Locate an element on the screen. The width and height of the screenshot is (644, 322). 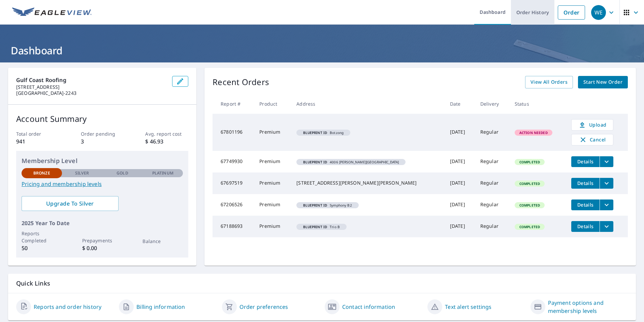
span: Botzong is located at coordinates (323, 133).